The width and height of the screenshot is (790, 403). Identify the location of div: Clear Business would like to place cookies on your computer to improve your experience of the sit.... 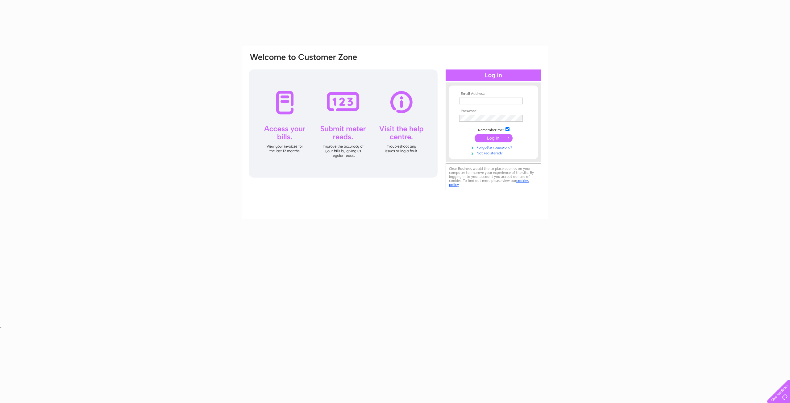
(494, 177).